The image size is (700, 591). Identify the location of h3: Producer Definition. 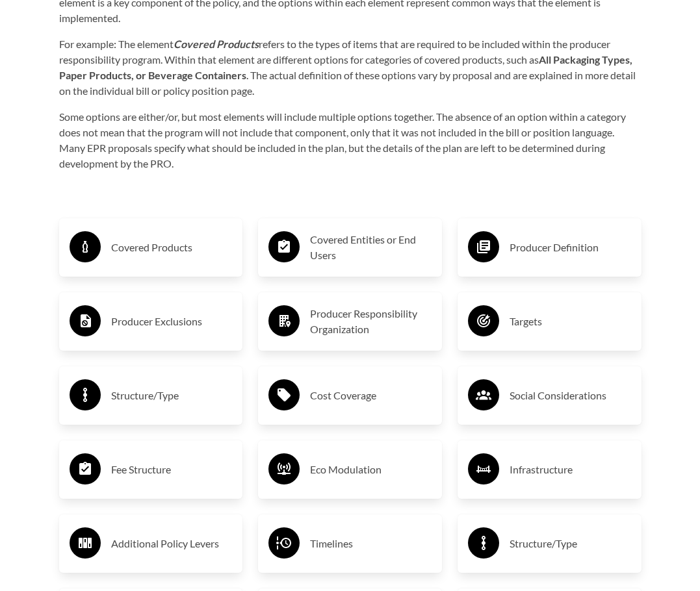
(570, 248).